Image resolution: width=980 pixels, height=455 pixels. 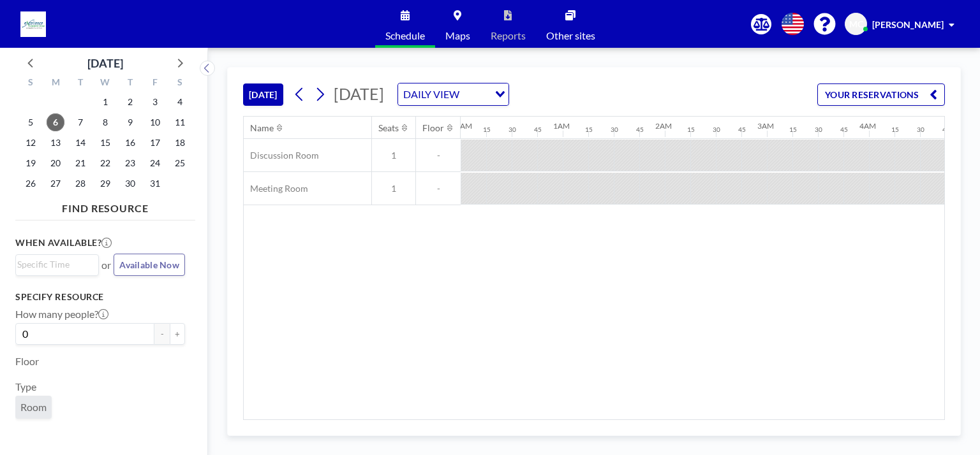 I want to click on div: M, so click(x=55, y=84).